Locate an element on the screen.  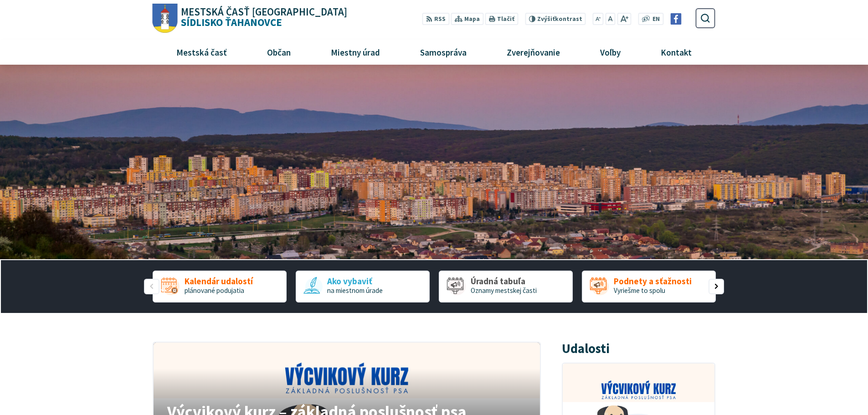
span: kontrast is located at coordinates (560, 19).